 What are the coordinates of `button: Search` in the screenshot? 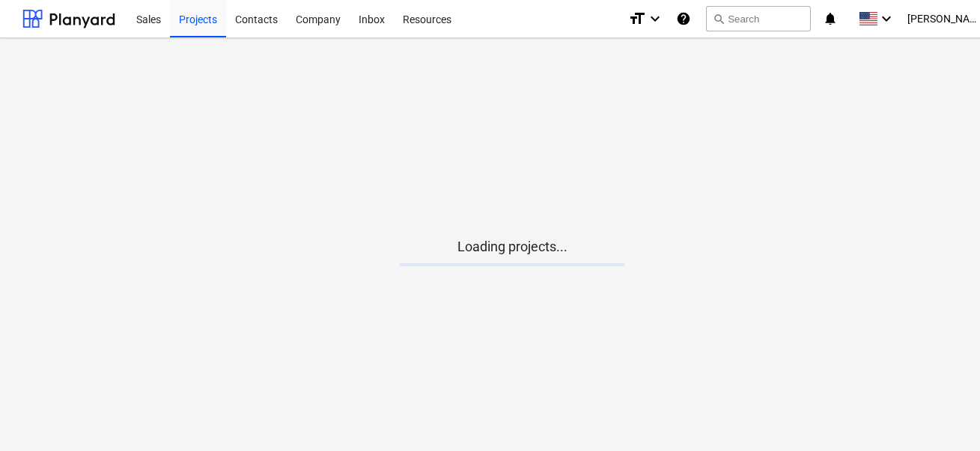 It's located at (759, 19).